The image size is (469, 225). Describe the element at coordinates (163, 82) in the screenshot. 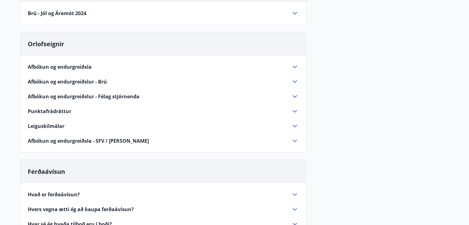

I see `div: Afbókun og endurgreiðslur - Brú` at that location.